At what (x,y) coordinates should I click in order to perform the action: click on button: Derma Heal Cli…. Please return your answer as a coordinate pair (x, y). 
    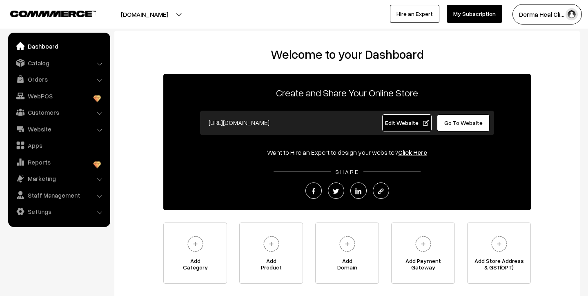
    Looking at the image, I should click on (547, 14).